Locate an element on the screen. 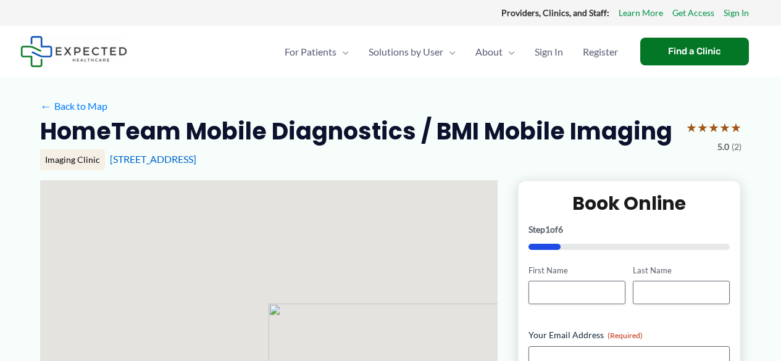 This screenshot has width=781, height=361. h2: Book Online is located at coordinates (629, 203).